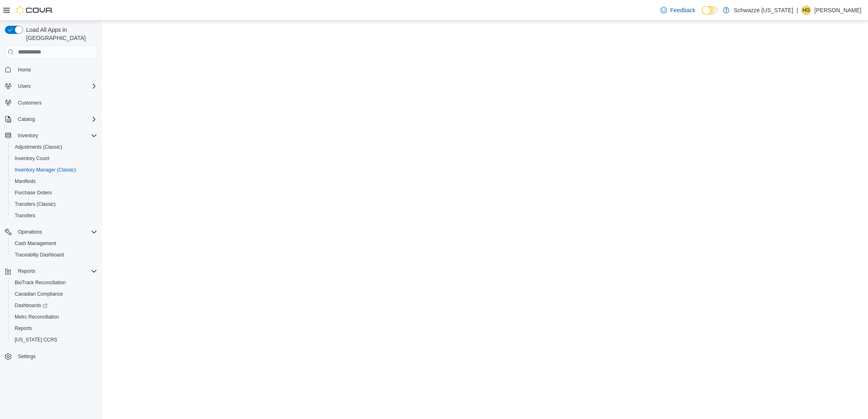 This screenshot has height=419, width=868. I want to click on a: Settings, so click(26, 357).